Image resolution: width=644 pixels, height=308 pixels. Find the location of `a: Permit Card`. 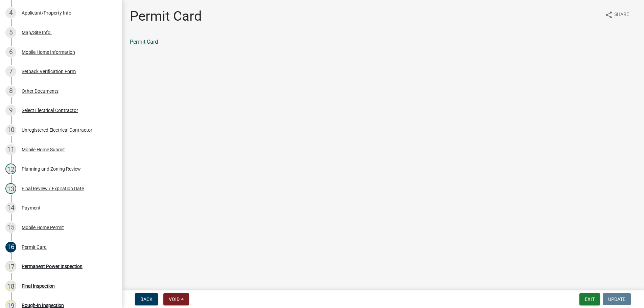

a: Permit Card is located at coordinates (143, 42).